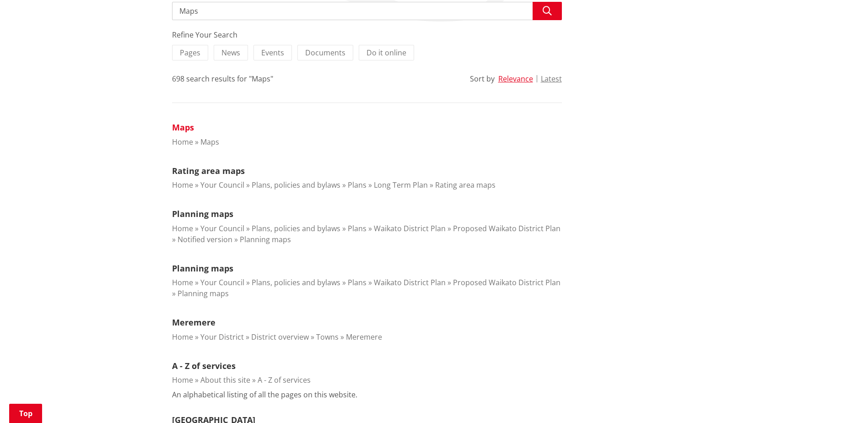  Describe the element at coordinates (327, 337) in the screenshot. I see `a: Towns` at that location.